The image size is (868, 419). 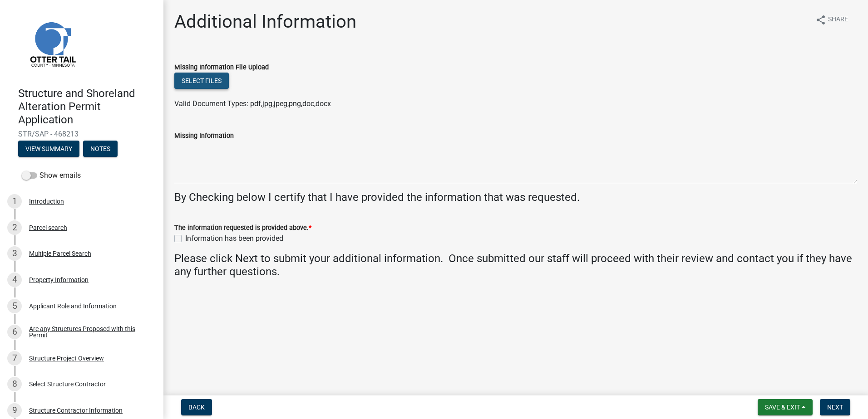 I want to click on div: 6, so click(x=14, y=333).